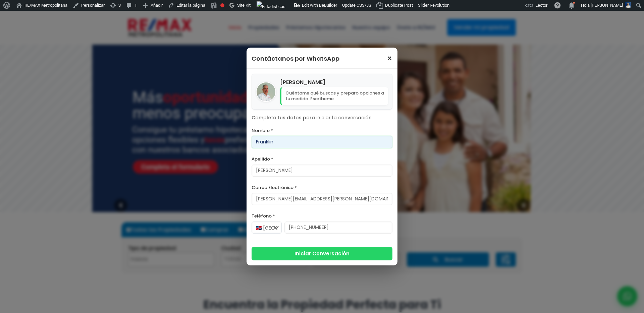  I want to click on div: Frase clave objetivo no establecida, so click(223, 5).